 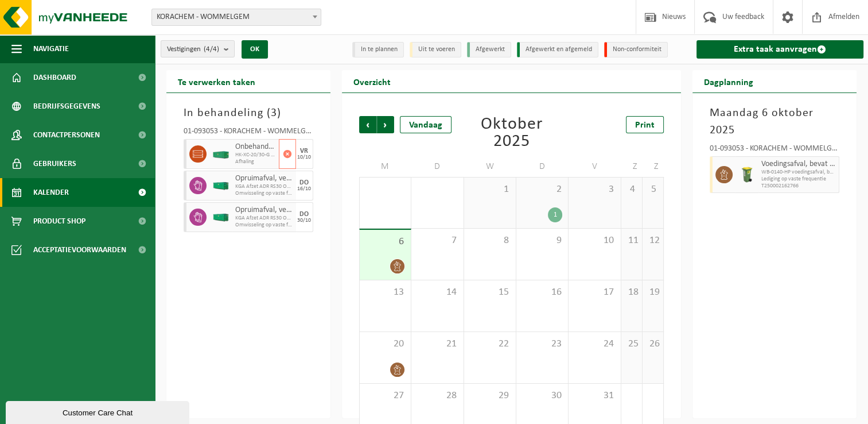 I want to click on li: Afgewerkt, so click(x=489, y=49).